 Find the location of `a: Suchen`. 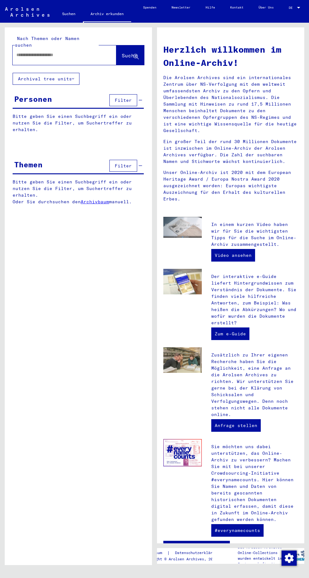

a: Suchen is located at coordinates (69, 14).